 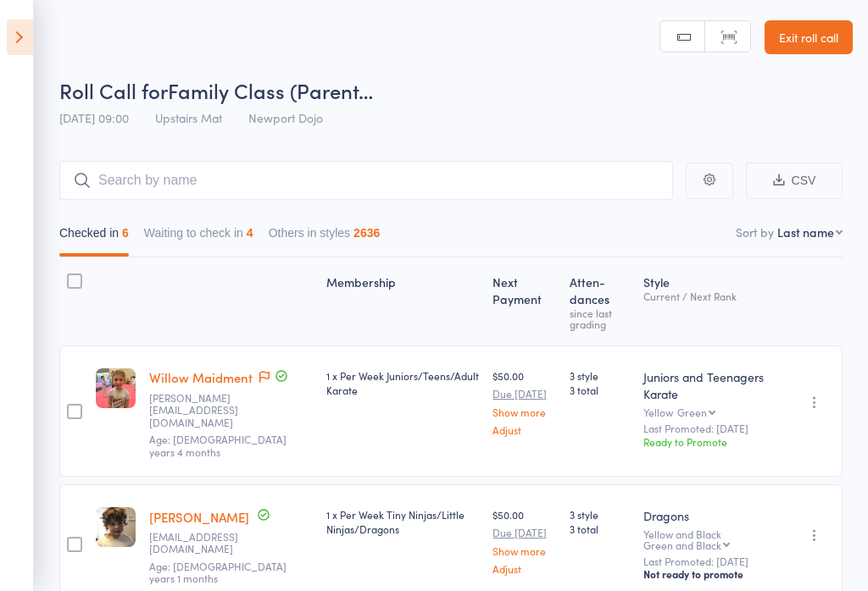 I want to click on div: Style, so click(x=708, y=302).